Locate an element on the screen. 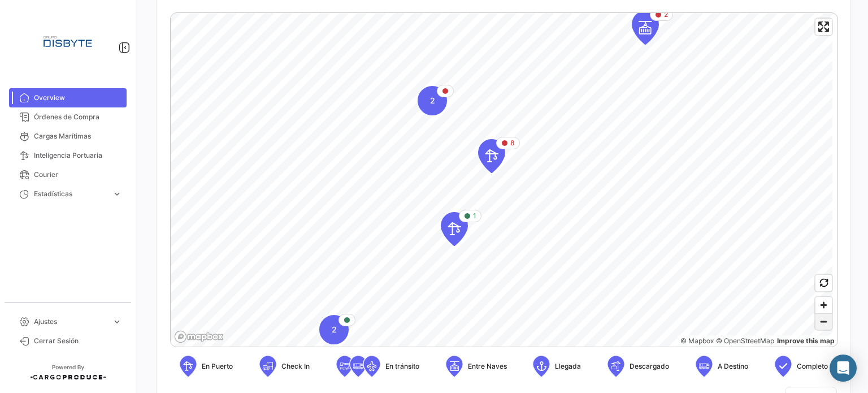 The height and width of the screenshot is (393, 868). canvas: Map is located at coordinates (501, 181).